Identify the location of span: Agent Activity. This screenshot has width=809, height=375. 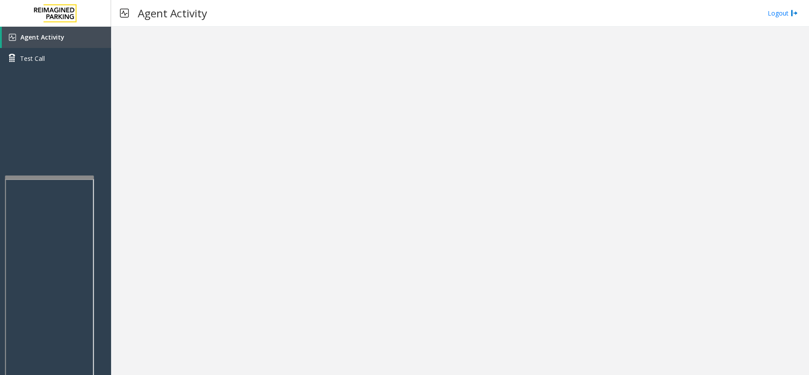
(42, 37).